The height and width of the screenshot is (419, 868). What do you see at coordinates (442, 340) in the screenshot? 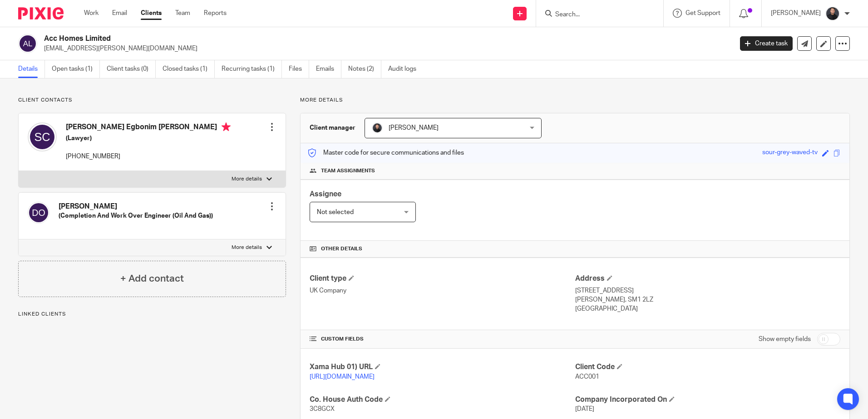
I see `h4: CUSTOM FIELDS` at bounding box center [442, 340].